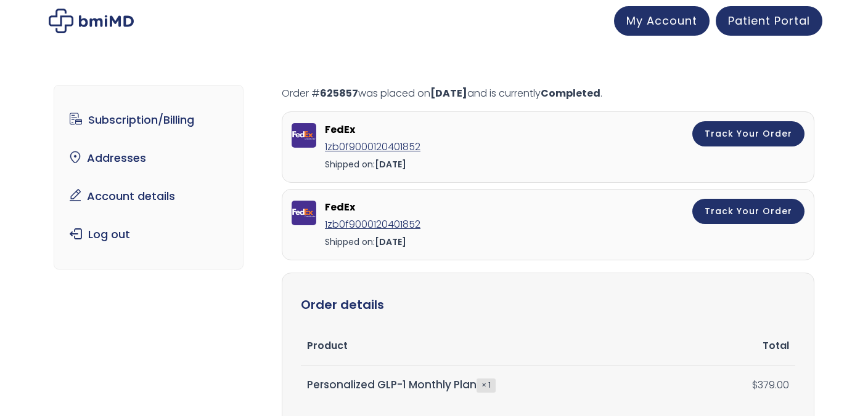 Image resolution: width=868 pixels, height=416 pixels. What do you see at coordinates (149, 177) in the screenshot?
I see `nav: Account pages` at bounding box center [149, 177].